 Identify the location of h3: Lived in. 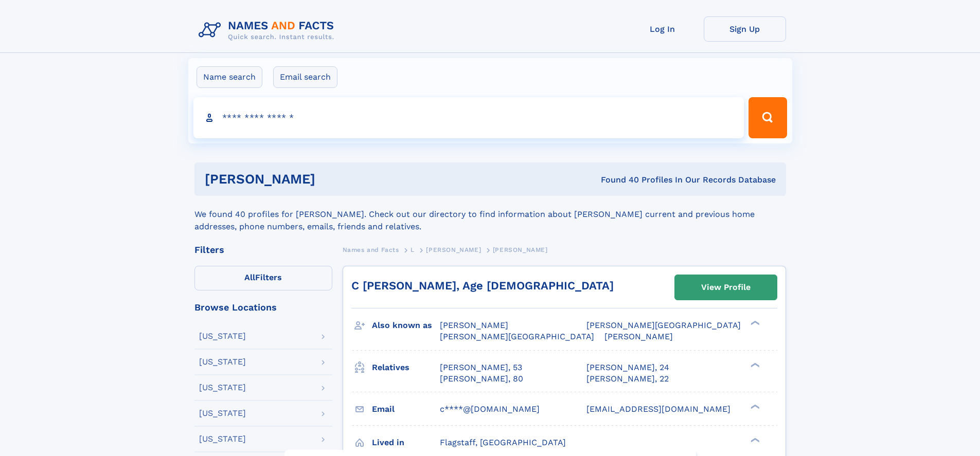
(406, 443).